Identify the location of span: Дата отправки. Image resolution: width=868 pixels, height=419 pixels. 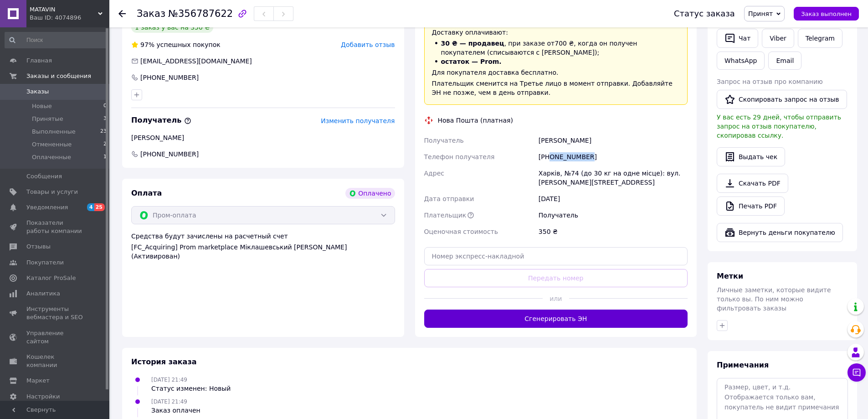
(450, 199).